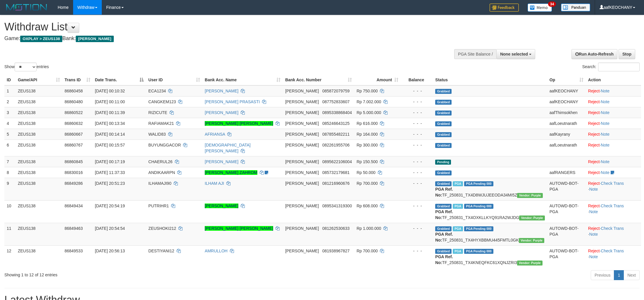 This screenshot has width=644, height=300. What do you see at coordinates (514, 54) in the screenshot?
I see `span: None selected` at bounding box center [514, 54].